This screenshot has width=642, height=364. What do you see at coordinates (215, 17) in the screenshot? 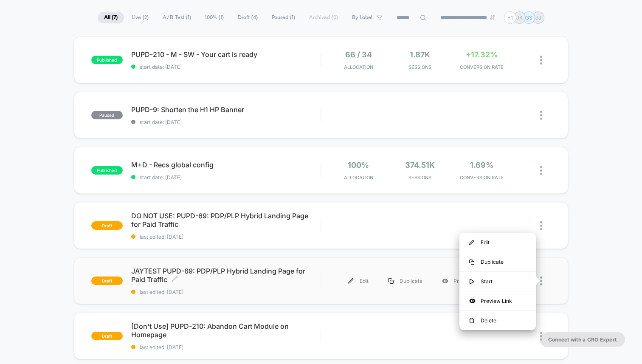
I see `span: 100% ( 1 )` at bounding box center [215, 17].